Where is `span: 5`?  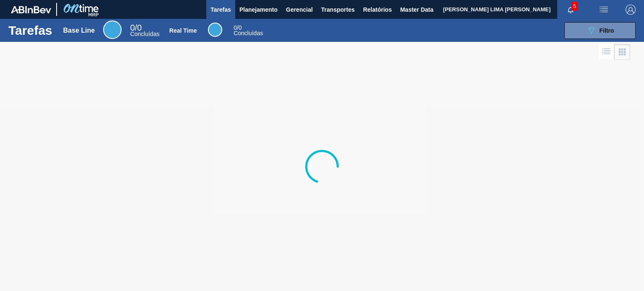
span: 5 is located at coordinates (574, 6).